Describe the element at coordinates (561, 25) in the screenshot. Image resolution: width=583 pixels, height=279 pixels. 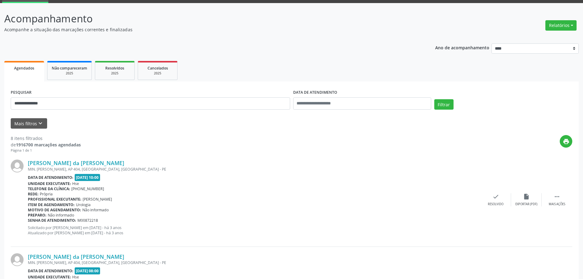
I see `button: Relatórios` at that location.